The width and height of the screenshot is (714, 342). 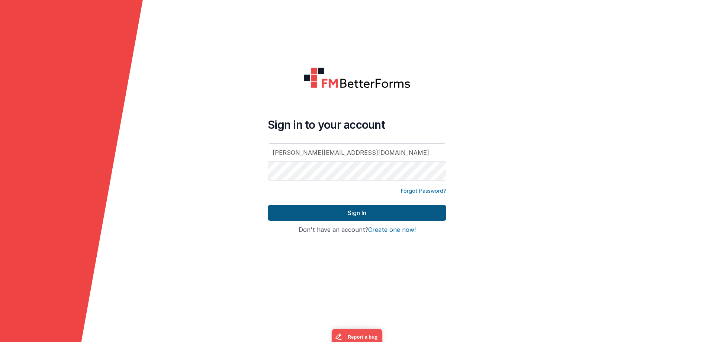 What do you see at coordinates (392, 230) in the screenshot?
I see `button: Create one now!` at bounding box center [392, 230].